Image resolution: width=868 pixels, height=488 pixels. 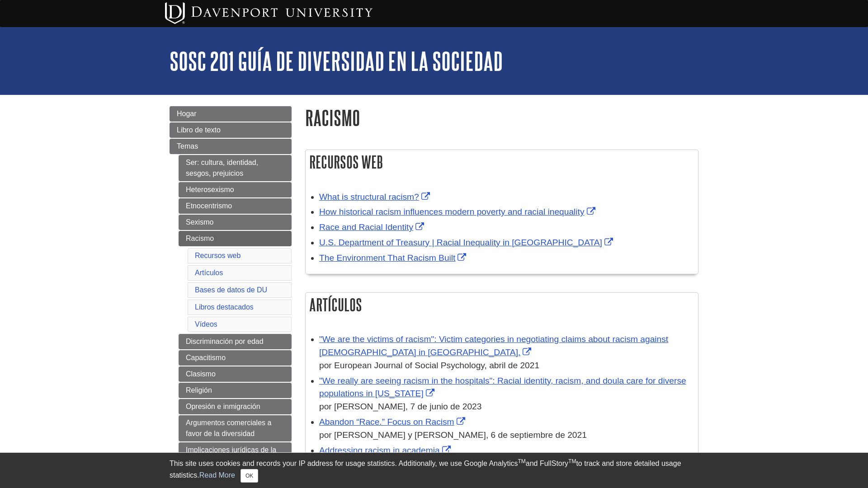 I want to click on span: Temas, so click(x=187, y=146).